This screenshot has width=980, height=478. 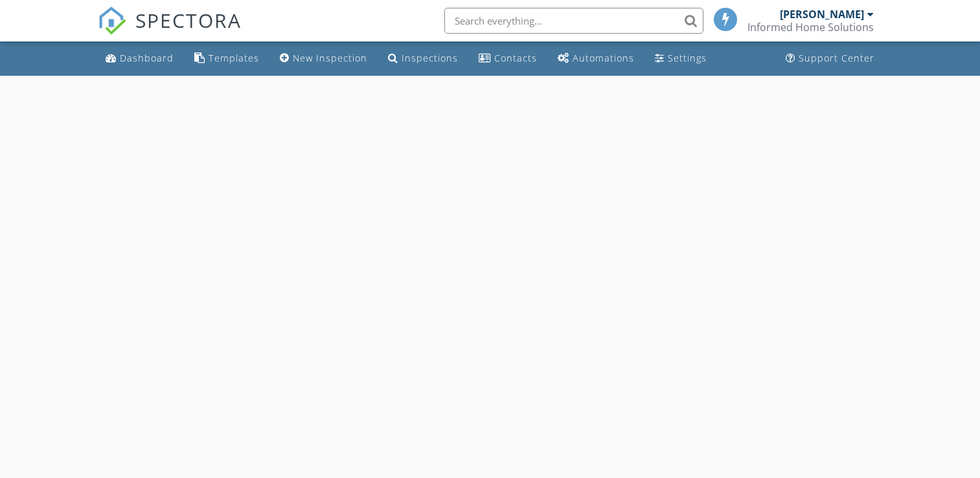 What do you see at coordinates (603, 58) in the screenshot?
I see `div: Automations` at bounding box center [603, 58].